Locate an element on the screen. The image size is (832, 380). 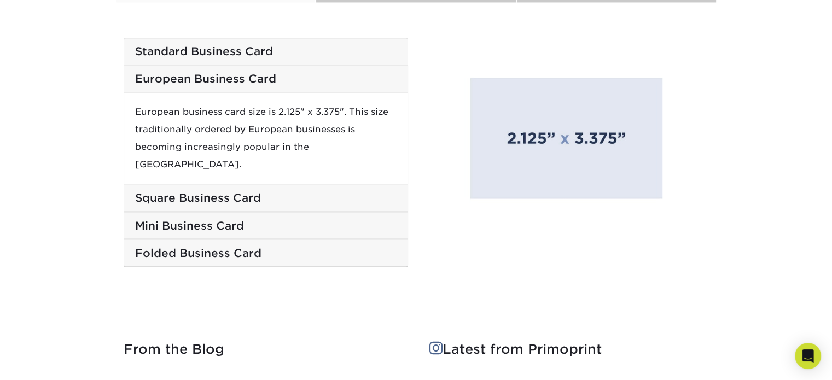
h5: Folded Business Card is located at coordinates (266, 253).